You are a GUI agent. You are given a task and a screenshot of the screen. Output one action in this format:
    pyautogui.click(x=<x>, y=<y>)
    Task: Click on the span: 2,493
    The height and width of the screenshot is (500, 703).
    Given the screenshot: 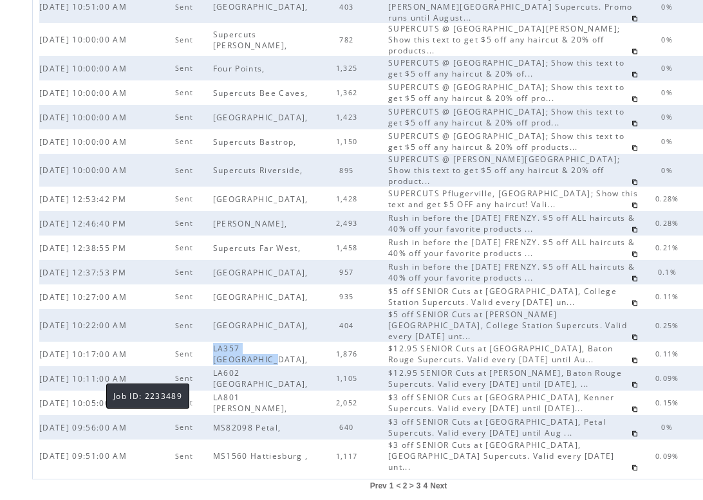 What is the action you would take?
    pyautogui.click(x=348, y=223)
    